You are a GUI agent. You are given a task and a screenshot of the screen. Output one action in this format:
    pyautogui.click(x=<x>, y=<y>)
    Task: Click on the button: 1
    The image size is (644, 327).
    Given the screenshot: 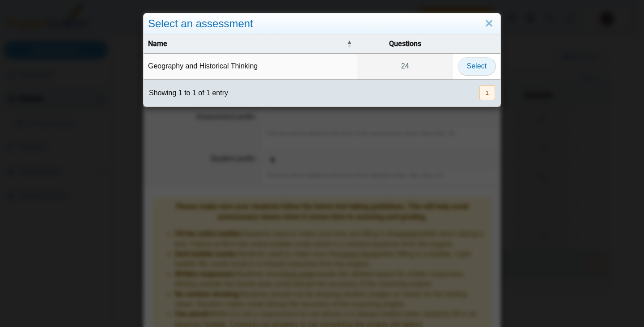 What is the action you would take?
    pyautogui.click(x=487, y=92)
    